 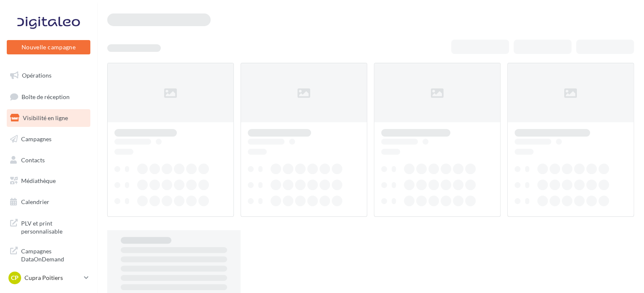 What do you see at coordinates (49, 278) in the screenshot?
I see `a: CP Cupra Poitiers` at bounding box center [49, 278].